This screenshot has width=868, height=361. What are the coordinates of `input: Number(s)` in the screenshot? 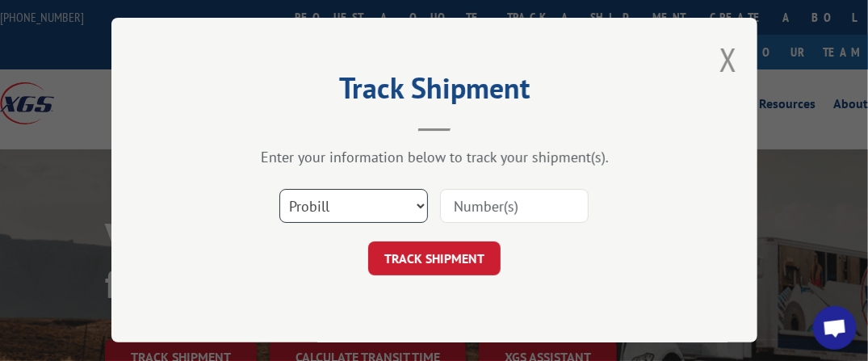 It's located at (514, 207).